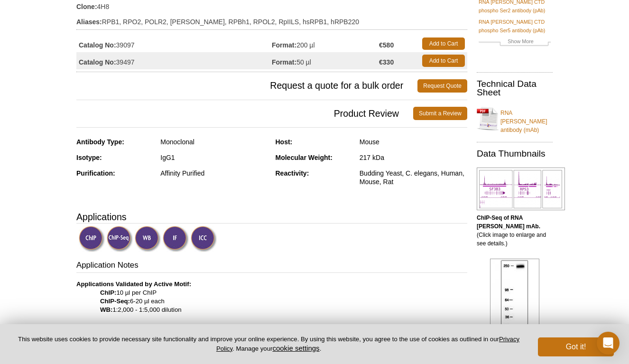 Image resolution: width=629 pixels, height=364 pixels. What do you see at coordinates (325, 61) in the screenshot?
I see `td: 50 µl` at bounding box center [325, 61].